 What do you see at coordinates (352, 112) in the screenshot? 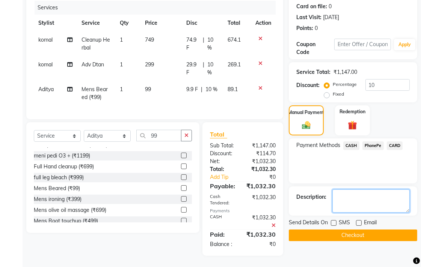
I see `label: Redemption` at bounding box center [352, 112].